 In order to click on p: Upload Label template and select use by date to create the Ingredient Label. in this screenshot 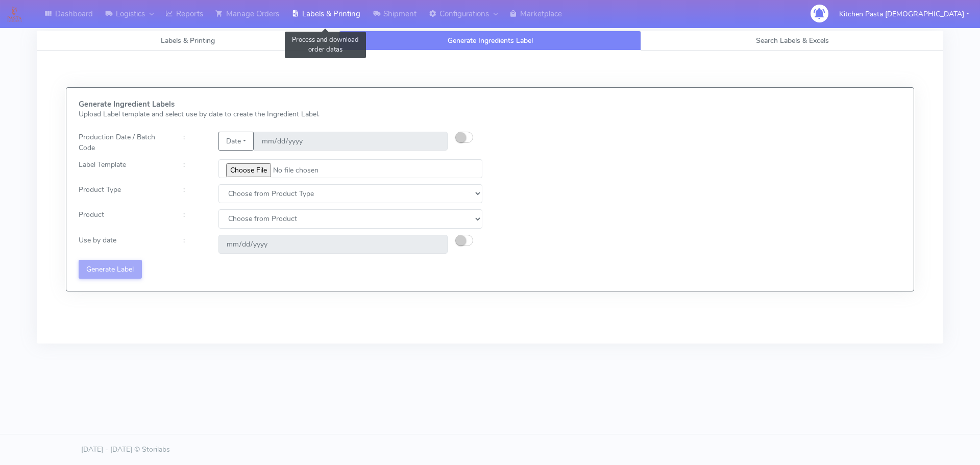, I will do `click(280, 114)`.